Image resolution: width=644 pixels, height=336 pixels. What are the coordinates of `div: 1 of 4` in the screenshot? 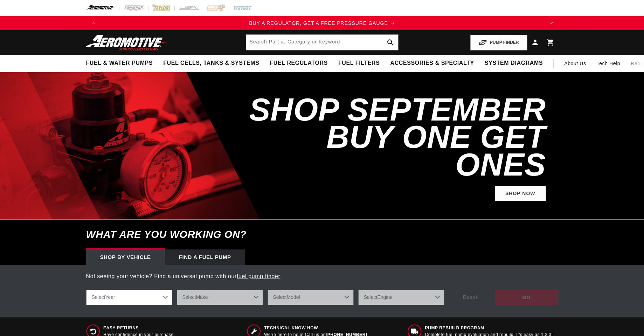 It's located at (322, 23).